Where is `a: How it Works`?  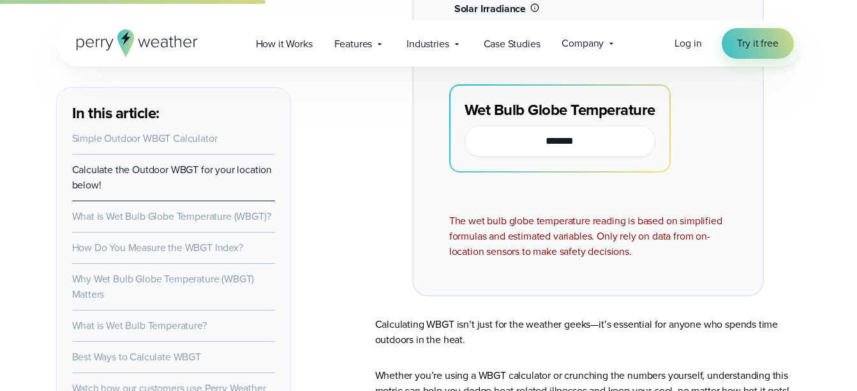
a: How it Works is located at coordinates (284, 43).